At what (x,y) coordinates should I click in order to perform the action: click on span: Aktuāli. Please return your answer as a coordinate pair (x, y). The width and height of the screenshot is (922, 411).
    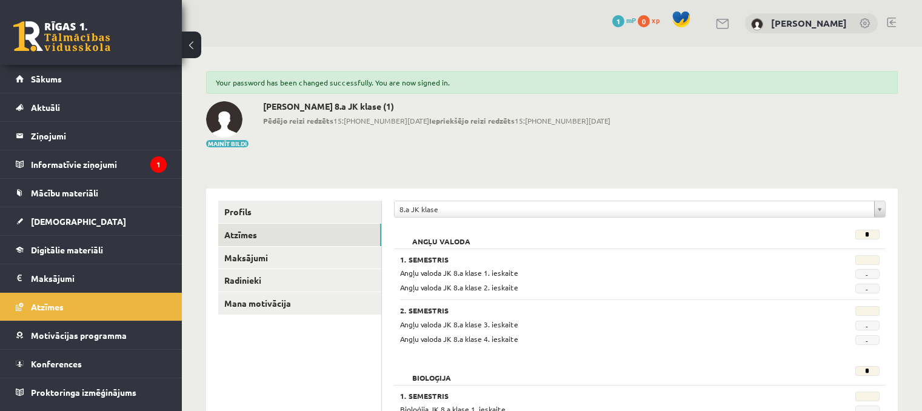
    Looking at the image, I should click on (45, 107).